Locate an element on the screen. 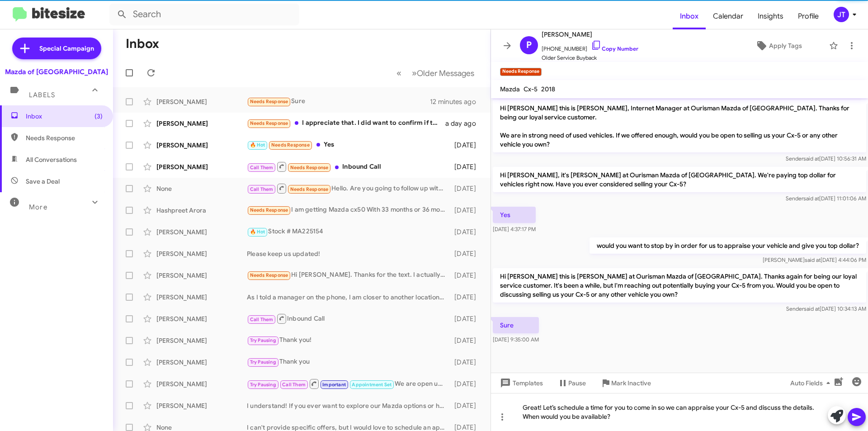  button: Pause is located at coordinates (571, 383).